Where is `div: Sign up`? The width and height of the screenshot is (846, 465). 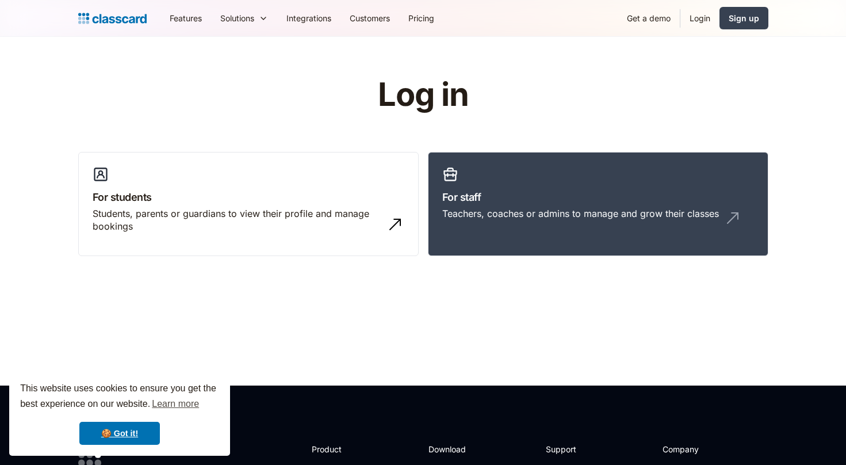 div: Sign up is located at coordinates (744, 18).